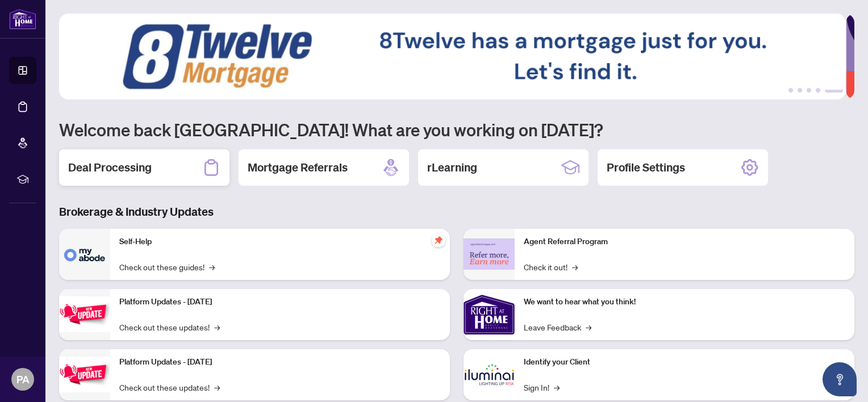 This screenshot has height=402, width=868. Describe the element at coordinates (23, 379) in the screenshot. I see `span: PA` at that location.